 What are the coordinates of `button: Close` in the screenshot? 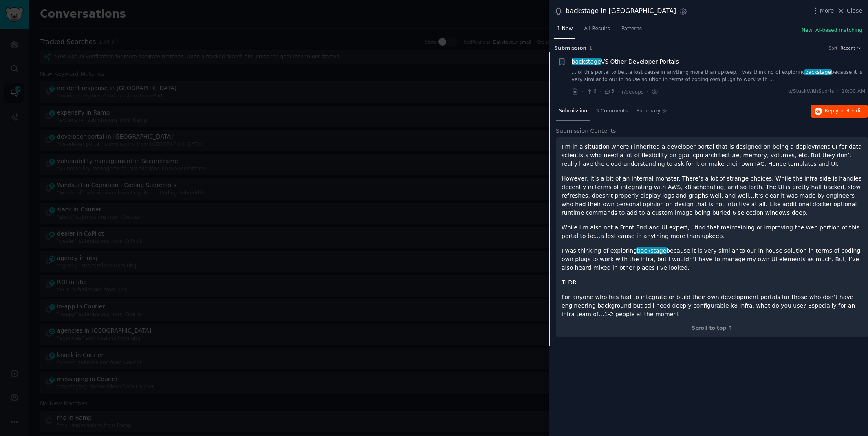 It's located at (849, 11).